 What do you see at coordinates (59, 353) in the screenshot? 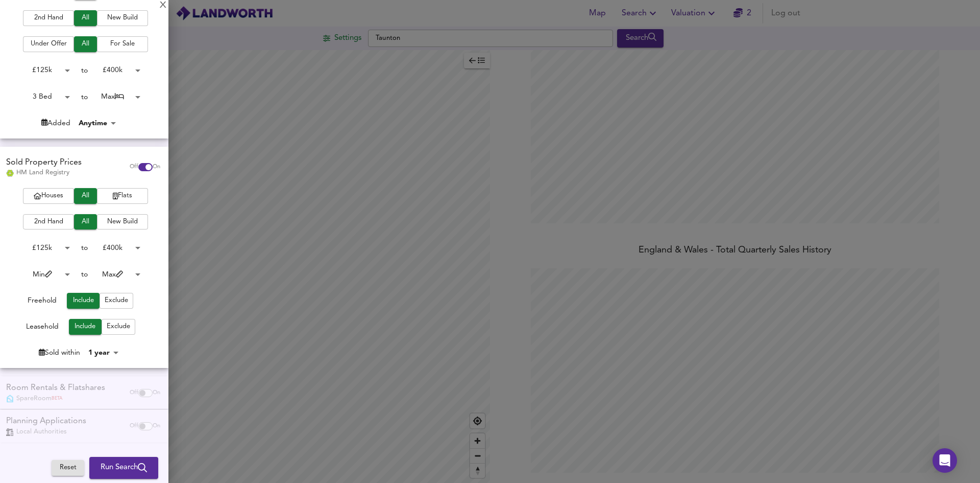
I see `div: Sold within` at bounding box center [59, 353].